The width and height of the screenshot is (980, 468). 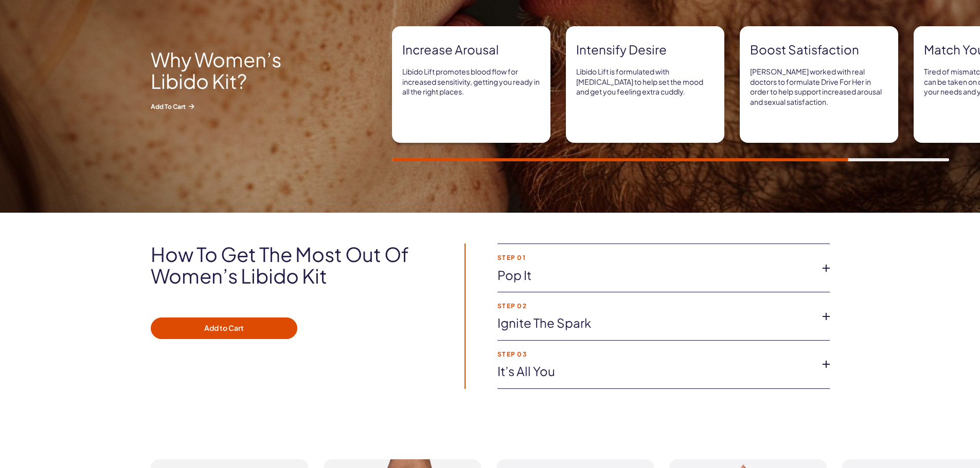 What do you see at coordinates (244, 105) in the screenshot?
I see `span: Add to Cart` at bounding box center [244, 105].